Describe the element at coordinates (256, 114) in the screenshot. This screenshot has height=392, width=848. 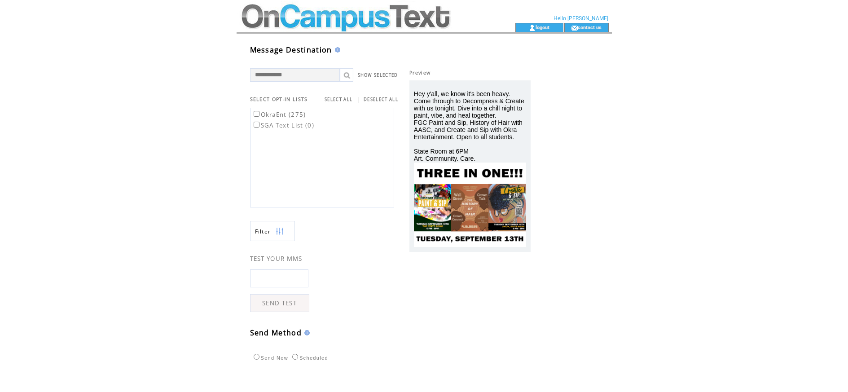
I see `input: OkraEnt (275)` at that location.